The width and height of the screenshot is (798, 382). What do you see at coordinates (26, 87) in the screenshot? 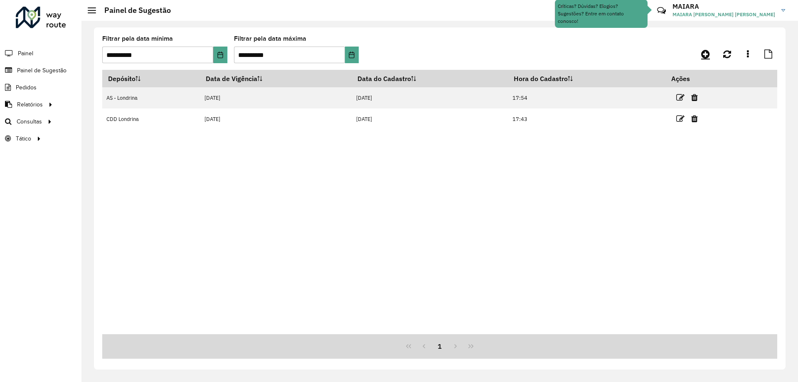
I see `span: Pedidos` at bounding box center [26, 87].